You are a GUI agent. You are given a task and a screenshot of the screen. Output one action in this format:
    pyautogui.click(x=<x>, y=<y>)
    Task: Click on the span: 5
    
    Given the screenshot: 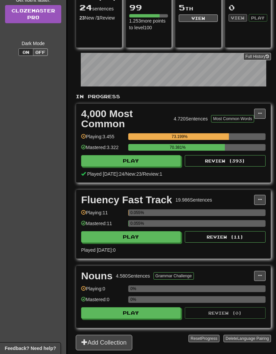 What is the action you would take?
    pyautogui.click(x=182, y=7)
    